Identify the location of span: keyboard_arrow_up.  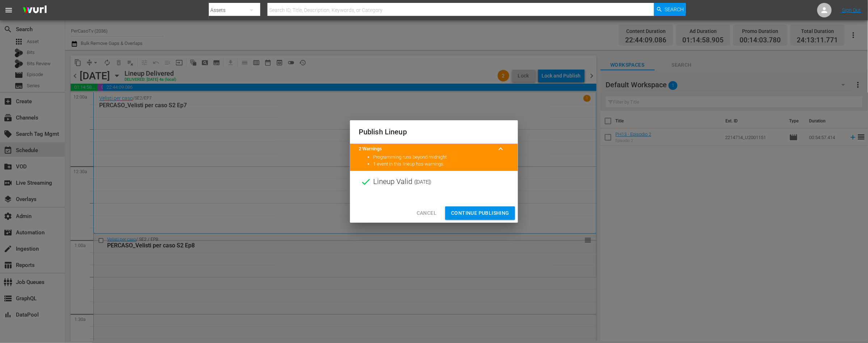
(501, 149).